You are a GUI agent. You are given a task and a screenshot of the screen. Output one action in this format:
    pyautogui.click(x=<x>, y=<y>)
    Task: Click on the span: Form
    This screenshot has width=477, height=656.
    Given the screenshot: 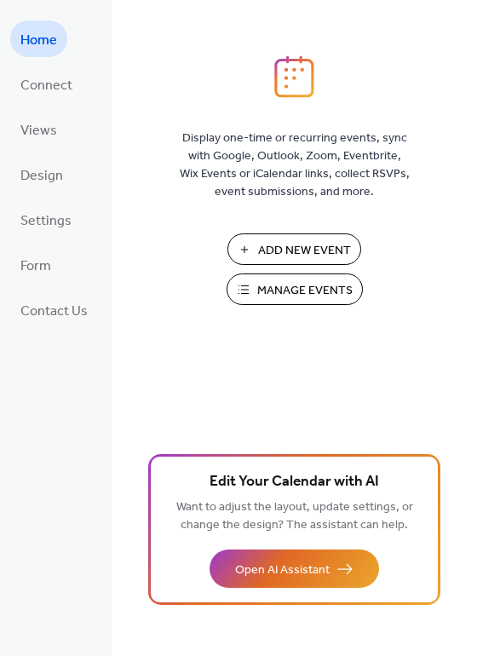 What is the action you would take?
    pyautogui.click(x=36, y=266)
    